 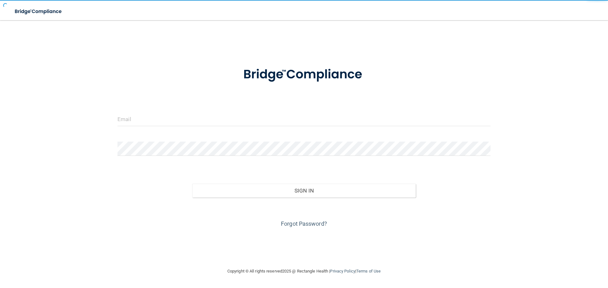 What do you see at coordinates (304, 224) in the screenshot?
I see `a: Forgot Password?` at bounding box center [304, 224].